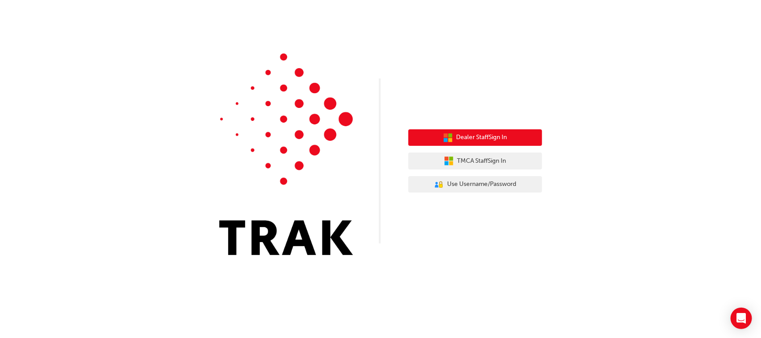 Image resolution: width=761 pixels, height=338 pixels. I want to click on button: TMCA StaffSign In, so click(475, 161).